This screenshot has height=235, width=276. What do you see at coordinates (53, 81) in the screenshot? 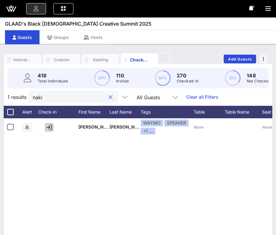
I see `p: Total Individuals` at bounding box center [53, 81].